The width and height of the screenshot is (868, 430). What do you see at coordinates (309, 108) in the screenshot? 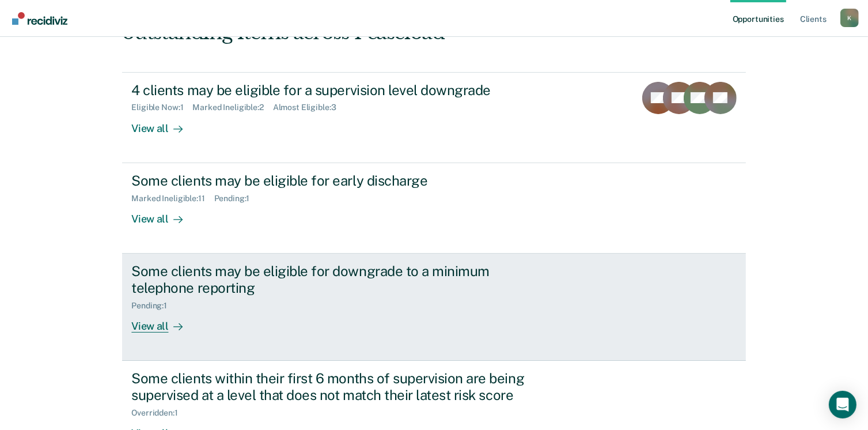
I see `div: Almost Eligible : 3` at bounding box center [309, 108].